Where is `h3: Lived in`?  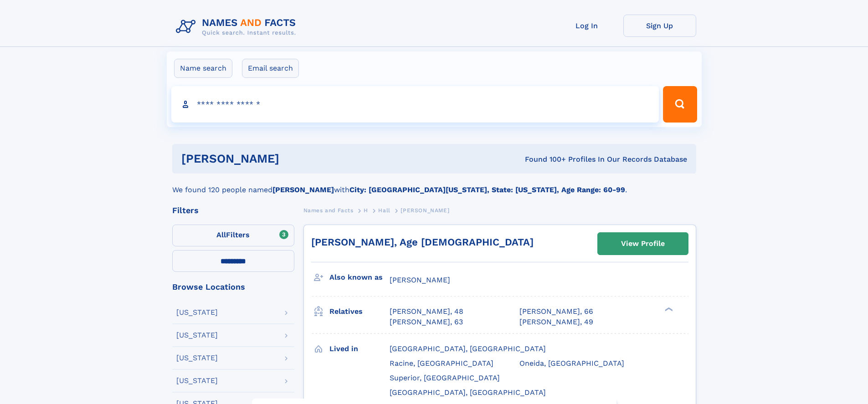
h3: Lived in is located at coordinates (359, 349).